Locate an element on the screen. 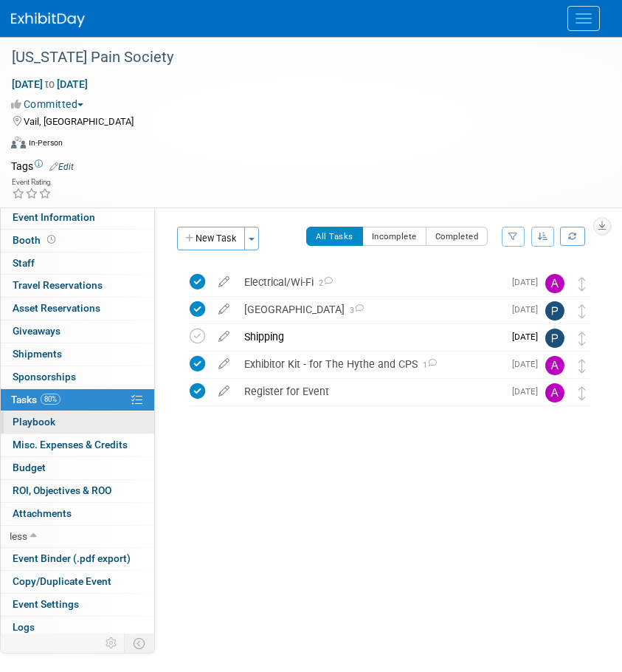 The image size is (622, 672). span: to is located at coordinates (49, 84).